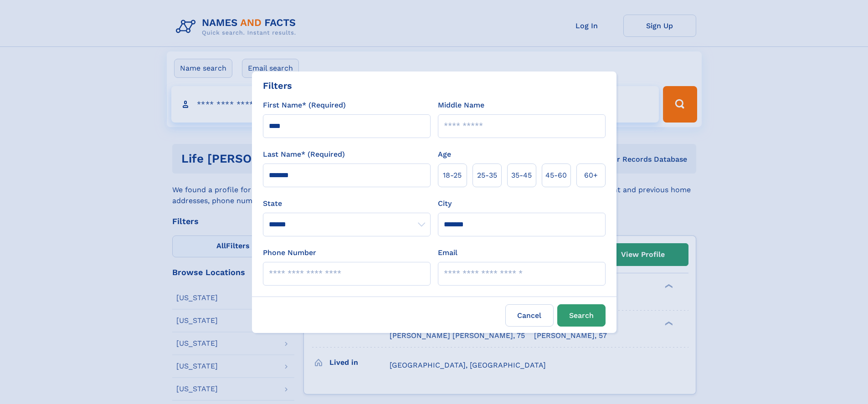  What do you see at coordinates (582, 315) in the screenshot?
I see `button: Search` at bounding box center [582, 315].